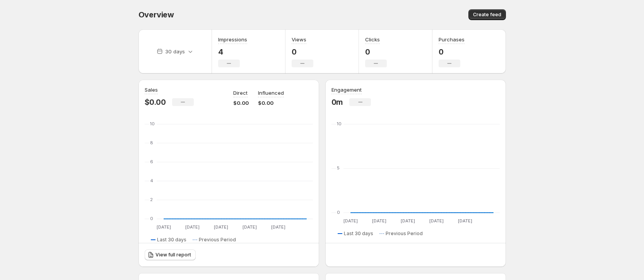 The width and height of the screenshot is (644, 280). Describe the element at coordinates (373, 39) in the screenshot. I see `h3: Clicks` at that location.